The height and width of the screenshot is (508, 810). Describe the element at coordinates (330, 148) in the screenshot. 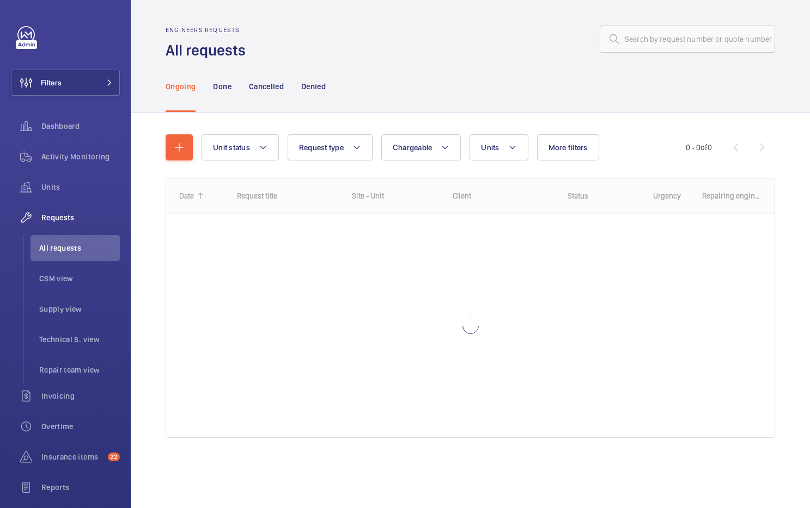

I see `button: Request type` at that location.